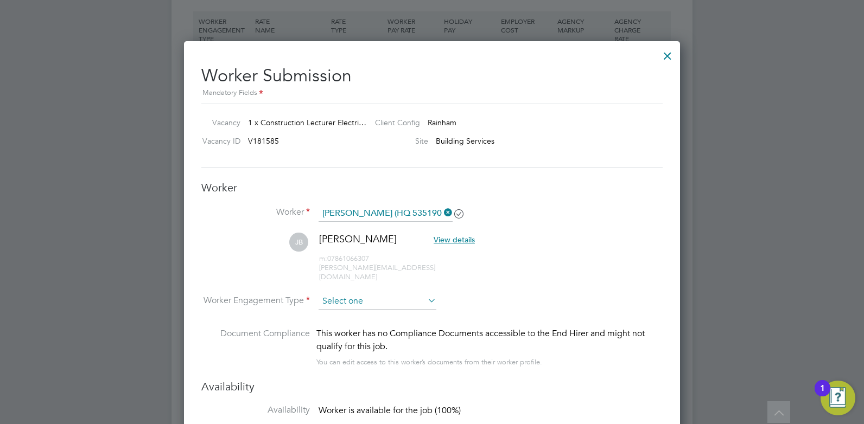  Describe the element at coordinates (344, 258) in the screenshot. I see `span: 07861066307` at that location.